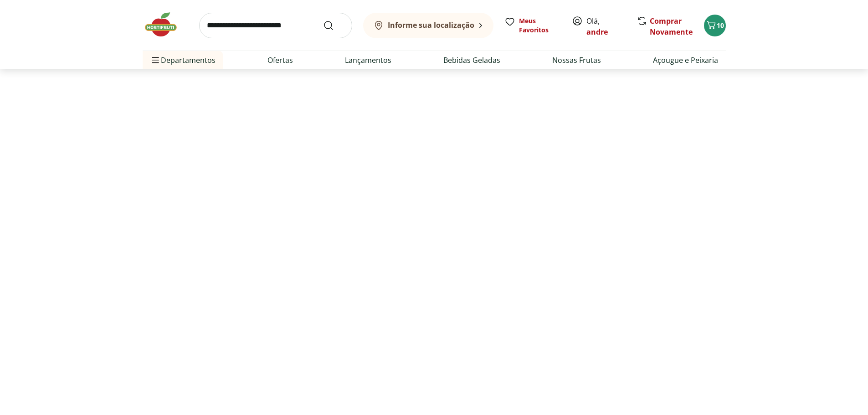 This screenshot has height=415, width=868. What do you see at coordinates (276, 25) in the screenshot?
I see `input: search` at bounding box center [276, 25].